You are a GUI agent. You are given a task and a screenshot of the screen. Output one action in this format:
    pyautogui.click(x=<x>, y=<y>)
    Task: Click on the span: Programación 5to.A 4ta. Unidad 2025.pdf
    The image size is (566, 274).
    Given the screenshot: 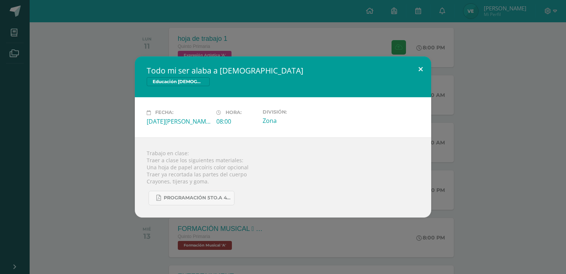 What is the action you would take?
    pyautogui.click(x=197, y=198)
    